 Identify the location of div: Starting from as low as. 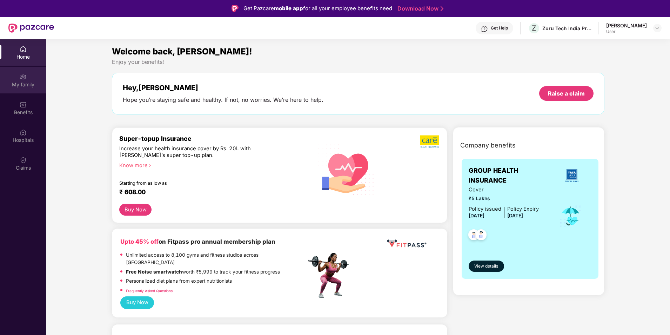
(198, 183).